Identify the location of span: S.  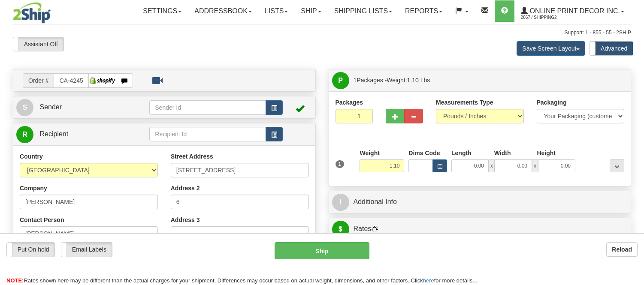
(25, 107).